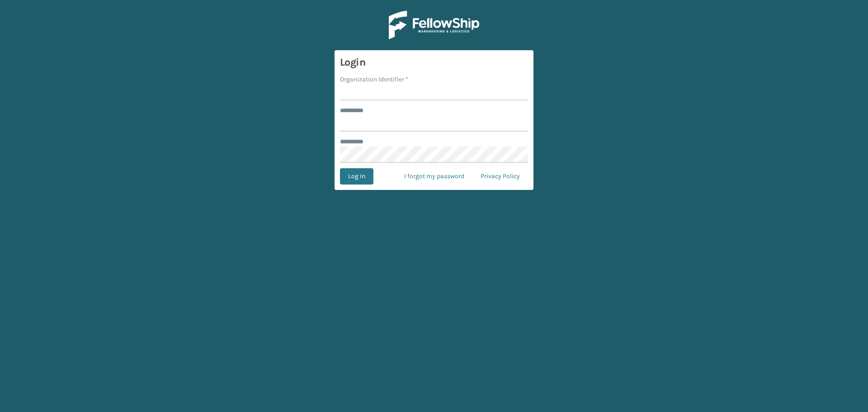  Describe the element at coordinates (434, 24) in the screenshot. I see `img: Logo` at that location.